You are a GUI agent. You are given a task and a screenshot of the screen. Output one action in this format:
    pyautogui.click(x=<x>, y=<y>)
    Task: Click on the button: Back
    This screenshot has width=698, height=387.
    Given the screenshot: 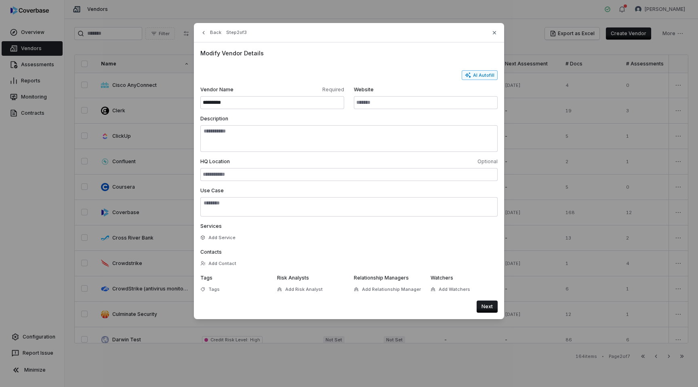 What is the action you would take?
    pyautogui.click(x=211, y=33)
    